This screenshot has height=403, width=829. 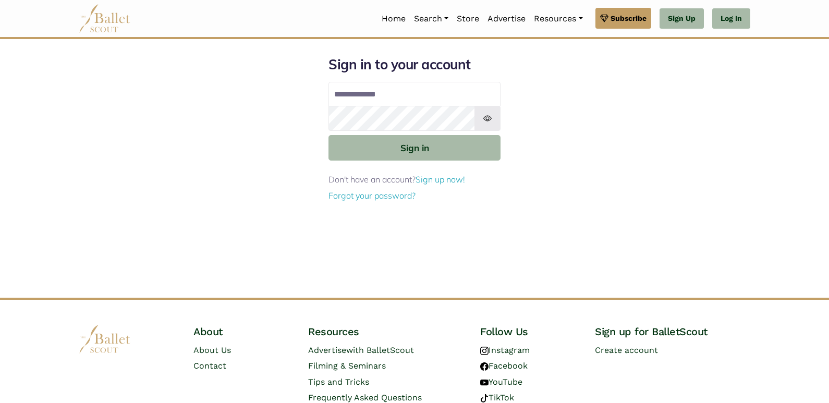 I want to click on a: Log In, so click(x=731, y=19).